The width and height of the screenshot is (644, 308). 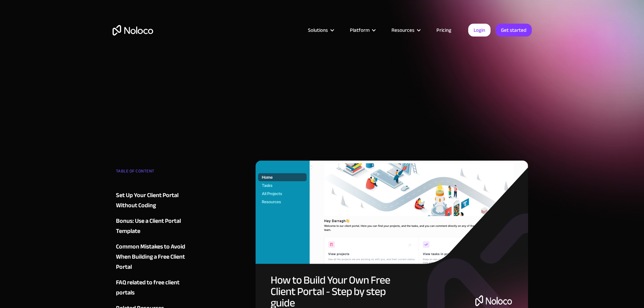 I want to click on a: Pricing, so click(x=444, y=30).